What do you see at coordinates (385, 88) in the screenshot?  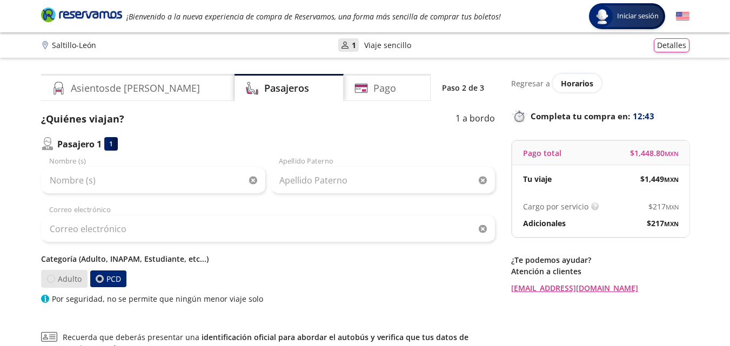 I see `h4: Pago` at bounding box center [385, 88].